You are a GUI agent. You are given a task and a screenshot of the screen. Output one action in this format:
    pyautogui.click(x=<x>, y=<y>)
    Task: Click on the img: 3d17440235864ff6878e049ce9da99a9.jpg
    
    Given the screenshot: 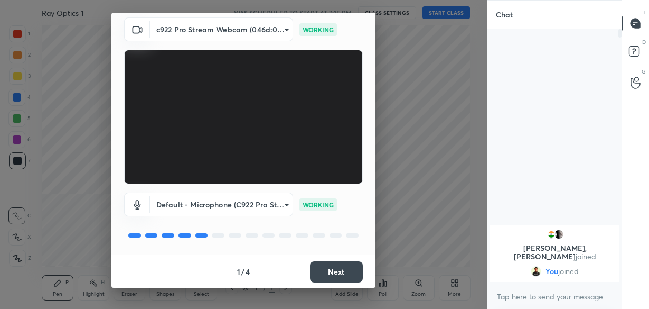 What is the action you would take?
    pyautogui.click(x=551, y=234)
    